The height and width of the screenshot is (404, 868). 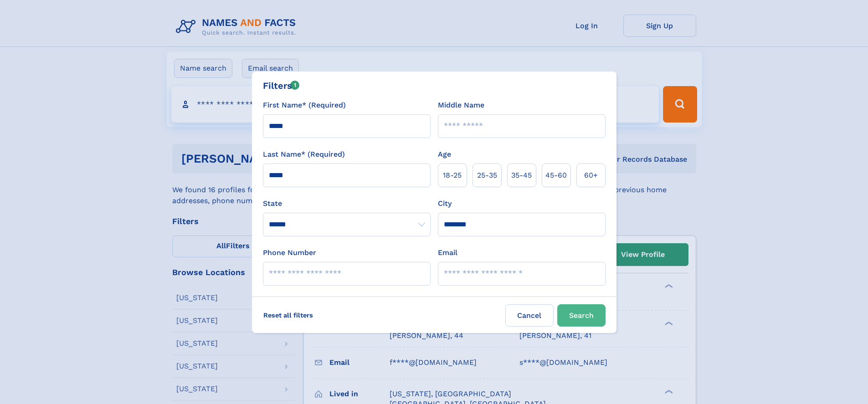 What do you see at coordinates (522, 175) in the screenshot?
I see `span: 35‑45` at bounding box center [522, 175].